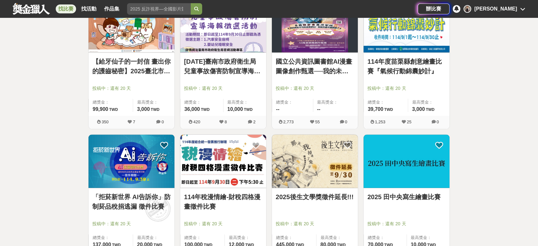  What do you see at coordinates (100, 109) in the screenshot?
I see `span: 99,900` at bounding box center [100, 109].